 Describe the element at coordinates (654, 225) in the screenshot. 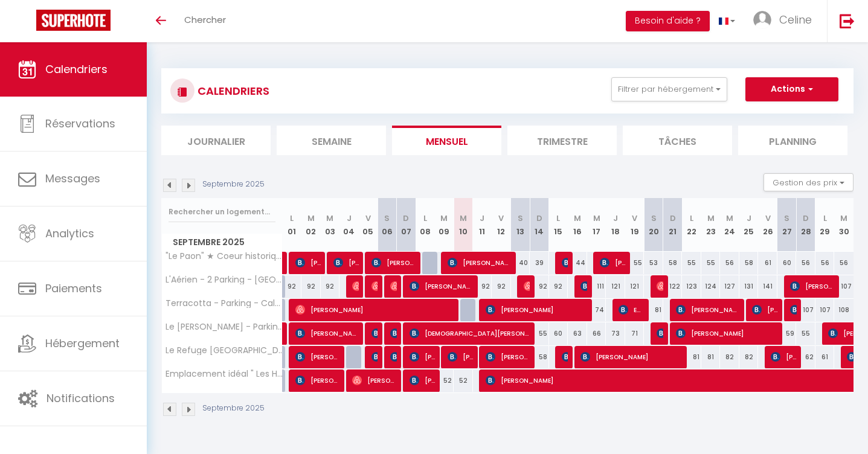

I see `th: 20` at that location.